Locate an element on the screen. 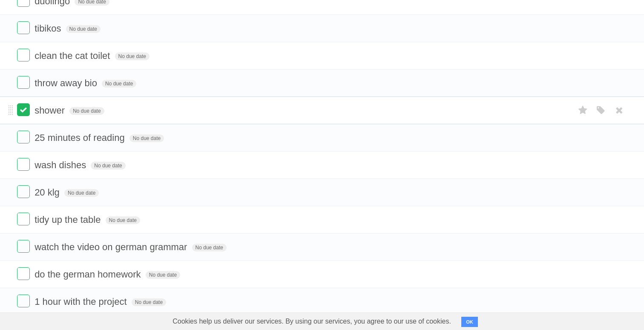  span: watch the video on german grammar is located at coordinates (111, 247).